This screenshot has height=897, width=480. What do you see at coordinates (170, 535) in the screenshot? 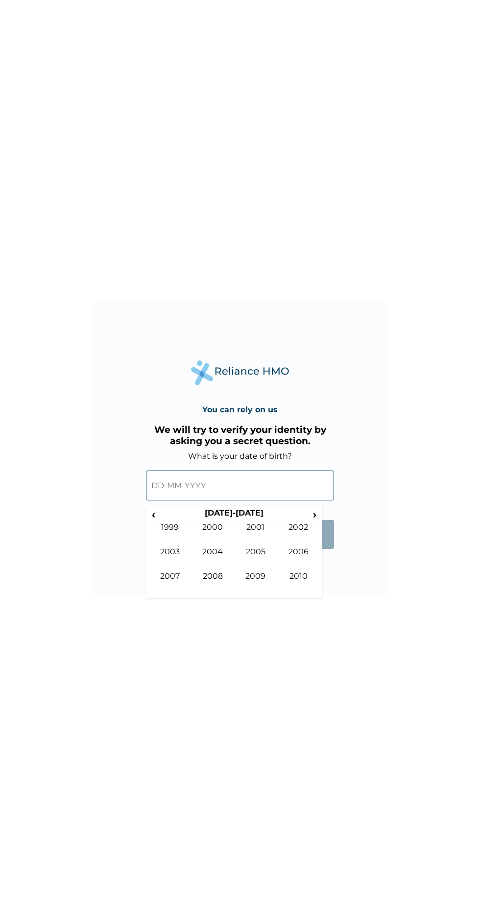
I see `td: 1999` at bounding box center [170, 535].